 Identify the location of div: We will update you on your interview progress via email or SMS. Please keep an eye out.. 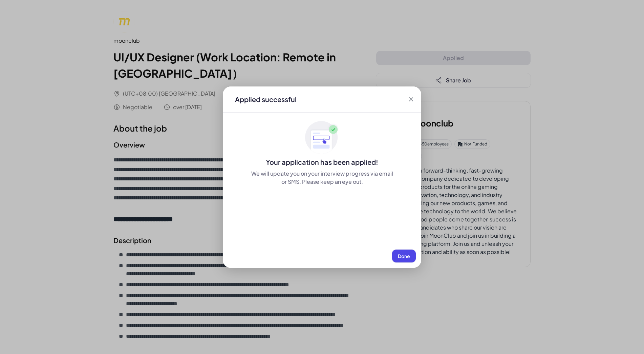
(322, 178).